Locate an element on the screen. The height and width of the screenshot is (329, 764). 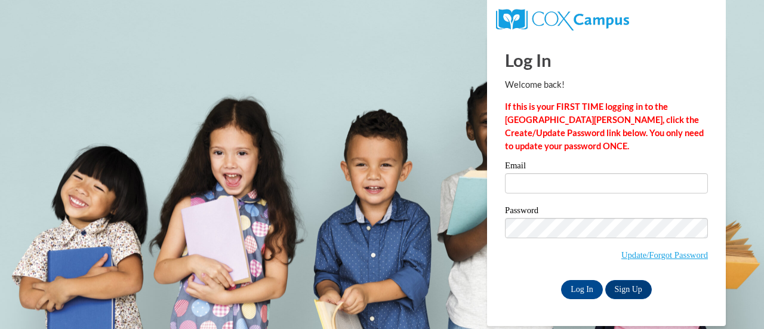
a: Update/Forgot Password is located at coordinates (665, 255).